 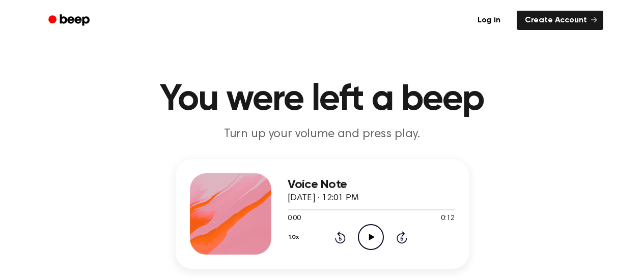 I want to click on a: Beep, so click(x=70, y=21).